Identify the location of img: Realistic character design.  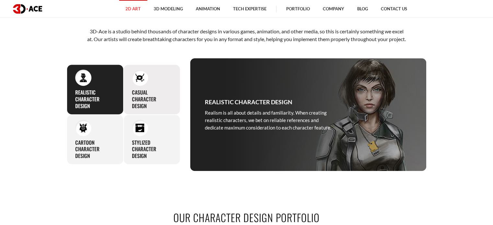
(83, 78).